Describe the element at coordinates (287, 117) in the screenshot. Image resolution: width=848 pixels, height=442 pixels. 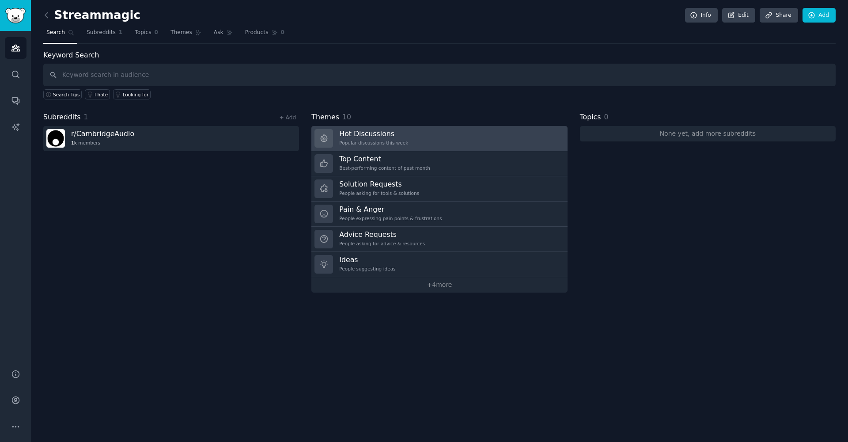
I see `a: + Add` at that location.